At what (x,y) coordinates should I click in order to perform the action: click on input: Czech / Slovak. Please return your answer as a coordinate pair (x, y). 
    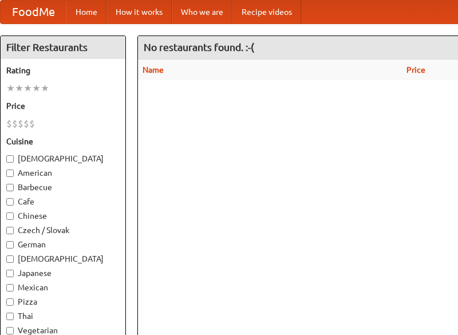
    Looking at the image, I should click on (10, 230).